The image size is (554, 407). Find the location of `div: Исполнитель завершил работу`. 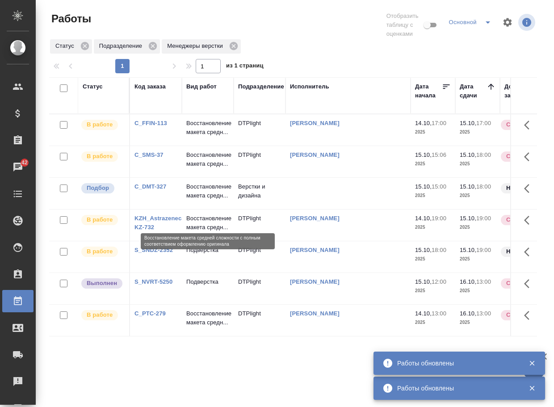

div: Исполнитель завершил работу is located at coordinates (102, 283).